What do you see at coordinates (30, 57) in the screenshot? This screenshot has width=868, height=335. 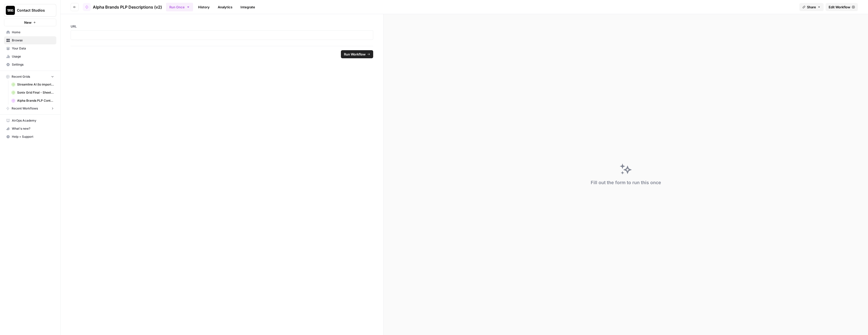 I see `a: Usage` at bounding box center [30, 57].